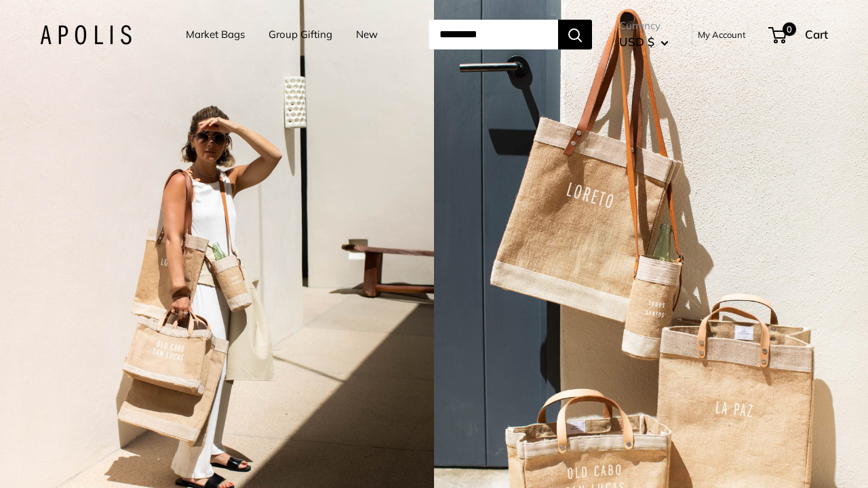 Image resolution: width=868 pixels, height=488 pixels. What do you see at coordinates (575, 34) in the screenshot?
I see `button: Search` at bounding box center [575, 34].